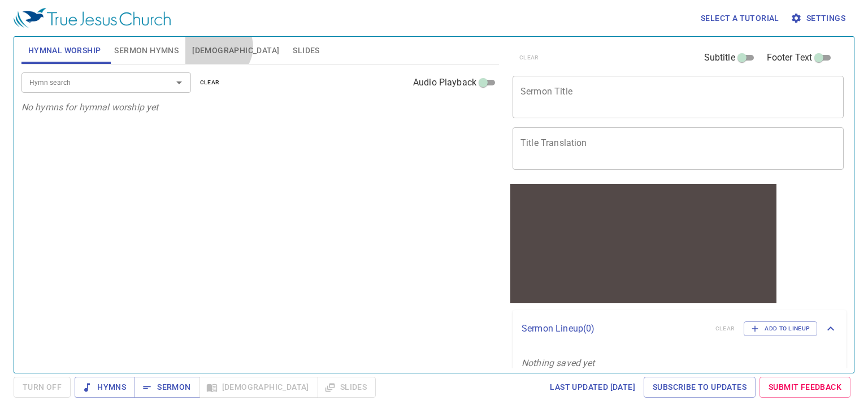 The height and width of the screenshot is (413, 868). Describe the element at coordinates (90, 107) in the screenshot. I see `i: No hymns for hymnal worship yet` at that location.